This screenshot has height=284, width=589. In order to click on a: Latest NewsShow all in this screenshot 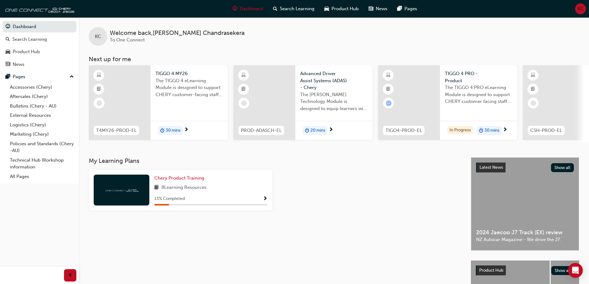, I will do `click(525, 168)`.